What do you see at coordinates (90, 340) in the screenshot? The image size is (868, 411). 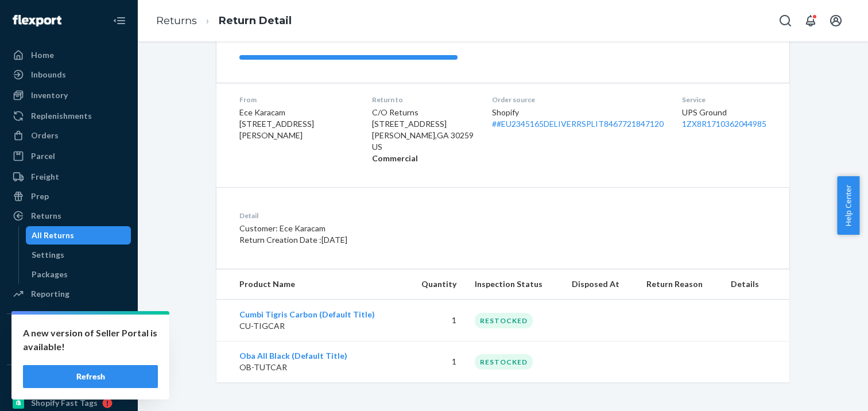 I see `p: A new version of Seller Portal is available!` at bounding box center [90, 340].